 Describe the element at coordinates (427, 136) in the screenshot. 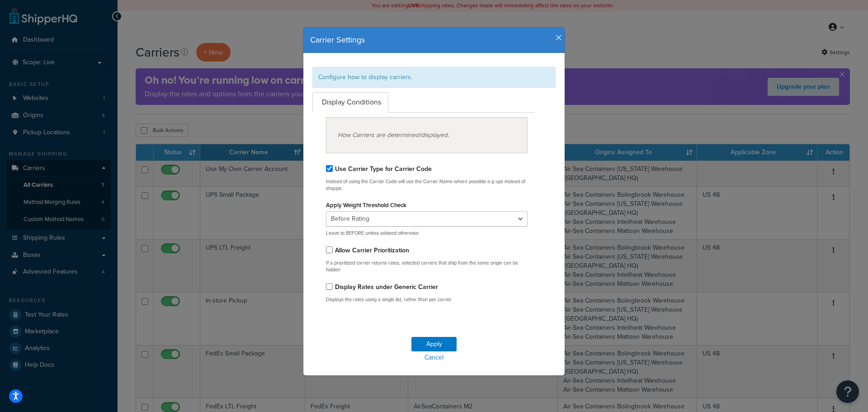

I see `div: How Carriers are determined/displayed.` at that location.